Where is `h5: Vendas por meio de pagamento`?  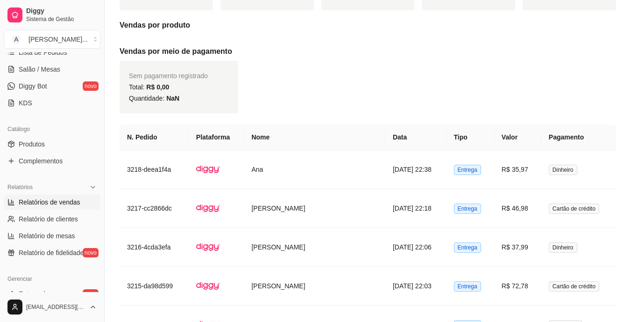
h5: Vendas por meio de pagamento is located at coordinates (368, 51).